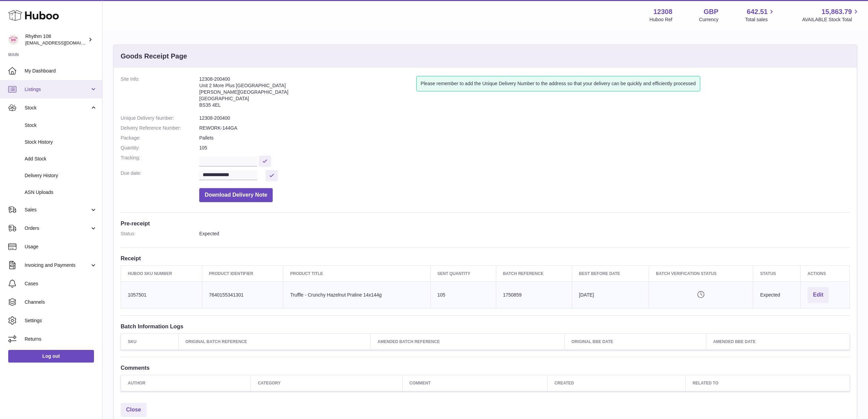  Describe the element at coordinates (524, 138) in the screenshot. I see `dd: Pallets` at that location.